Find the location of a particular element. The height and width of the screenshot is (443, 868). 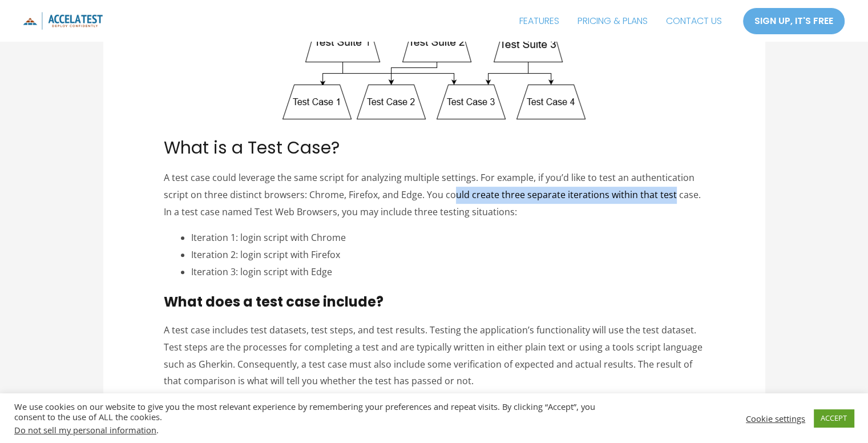

div: We use cookies on our website to give you the most relevant experience by remembering your prefer... is located at coordinates (308, 418).